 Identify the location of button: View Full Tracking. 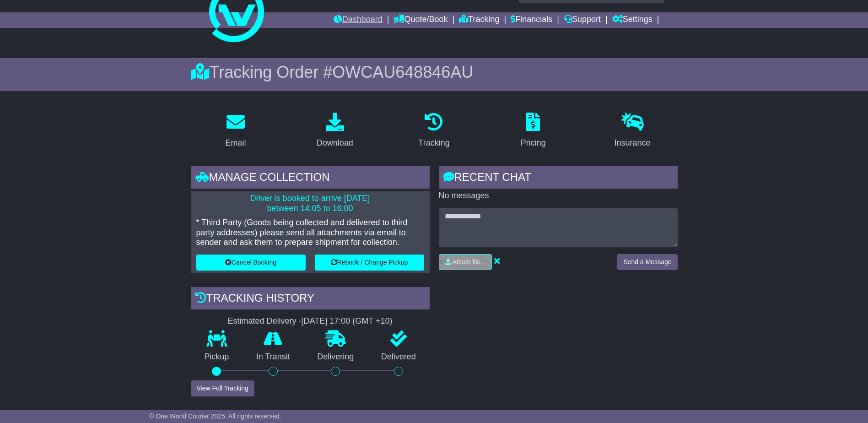
(222, 389).